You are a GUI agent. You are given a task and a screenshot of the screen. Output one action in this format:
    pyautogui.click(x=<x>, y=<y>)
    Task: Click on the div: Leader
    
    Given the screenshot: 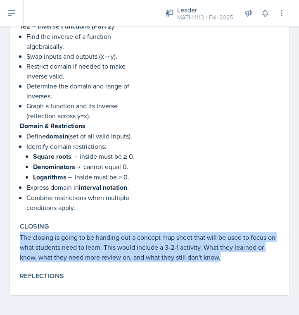 What is the action you would take?
    pyautogui.click(x=205, y=10)
    